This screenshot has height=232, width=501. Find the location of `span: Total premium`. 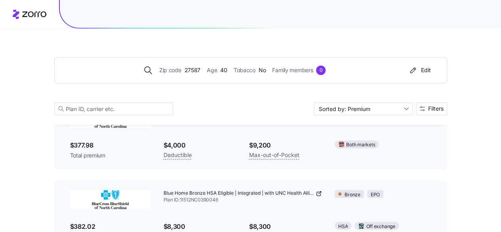

span: Total premium is located at coordinates (111, 155).